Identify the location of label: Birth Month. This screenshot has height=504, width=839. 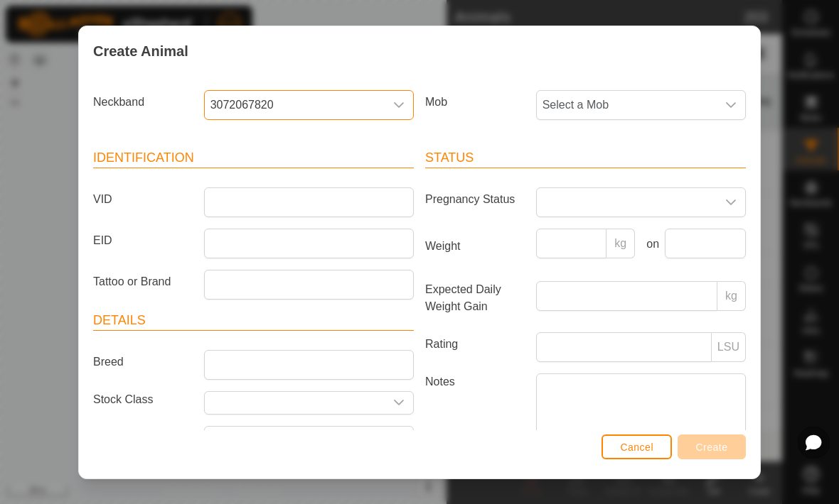
(143, 439).